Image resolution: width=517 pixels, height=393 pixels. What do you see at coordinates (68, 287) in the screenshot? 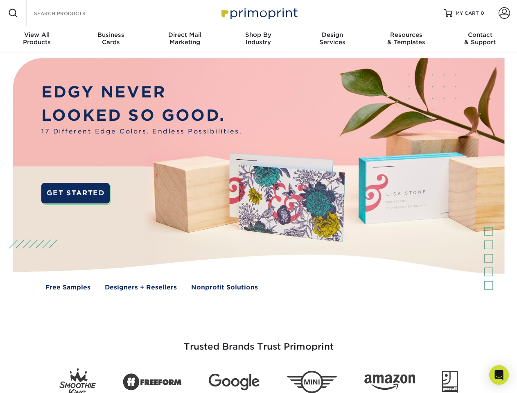
I see `a: Free Samples` at bounding box center [68, 287].